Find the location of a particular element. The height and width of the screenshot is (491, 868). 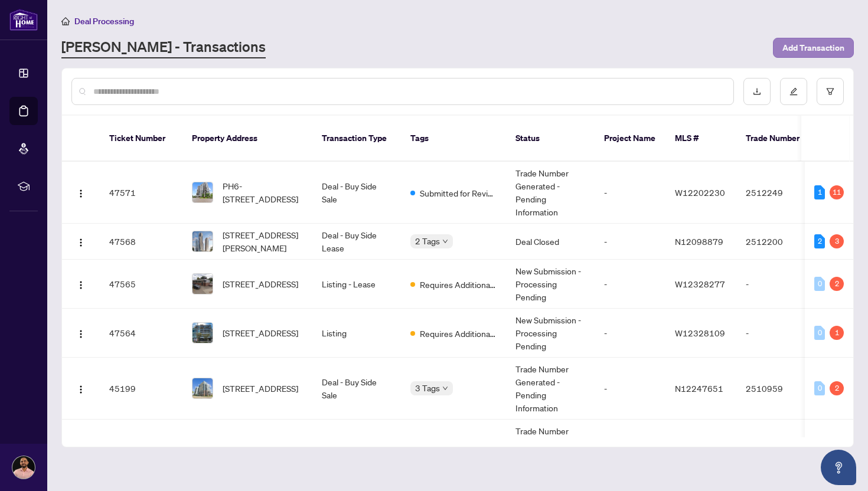

th: Project Name is located at coordinates (630, 139).